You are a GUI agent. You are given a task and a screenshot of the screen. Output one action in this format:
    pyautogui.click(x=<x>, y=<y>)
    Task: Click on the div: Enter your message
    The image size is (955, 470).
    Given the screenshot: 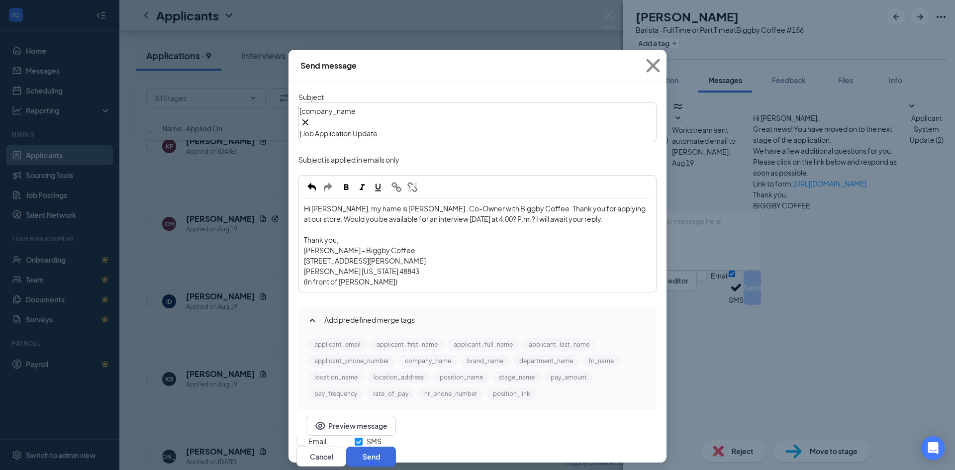 What is the action you would take?
    pyautogui.click(x=478, y=245)
    